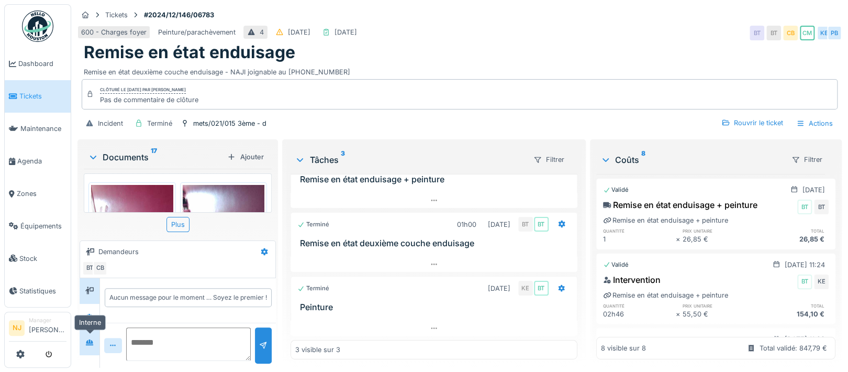 Image resolution: width=848 pixels, height=372 pixels. Describe the element at coordinates (632, 279) in the screenshot. I see `div: Intervention` at that location.